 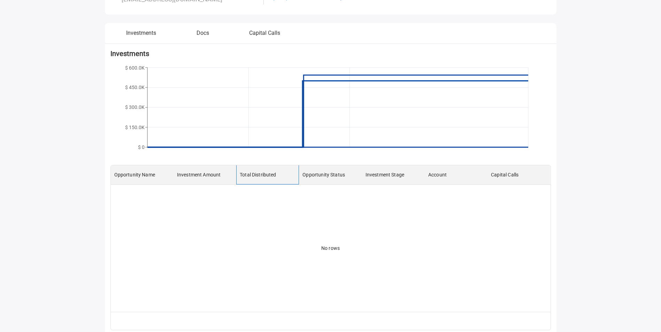 What do you see at coordinates (135, 107) in the screenshot?
I see `tspan: $ 300.0K` at bounding box center [135, 107].